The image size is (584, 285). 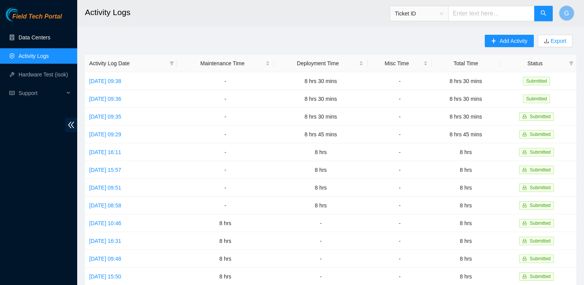 I want to click on input: Enter text here..., so click(x=491, y=14).